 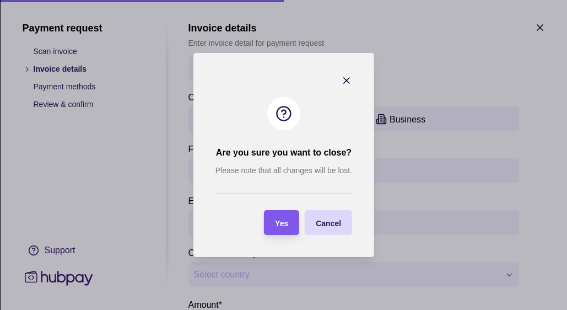 What do you see at coordinates (283, 153) in the screenshot?
I see `h2: Are you sure you want to close?` at bounding box center [283, 153].